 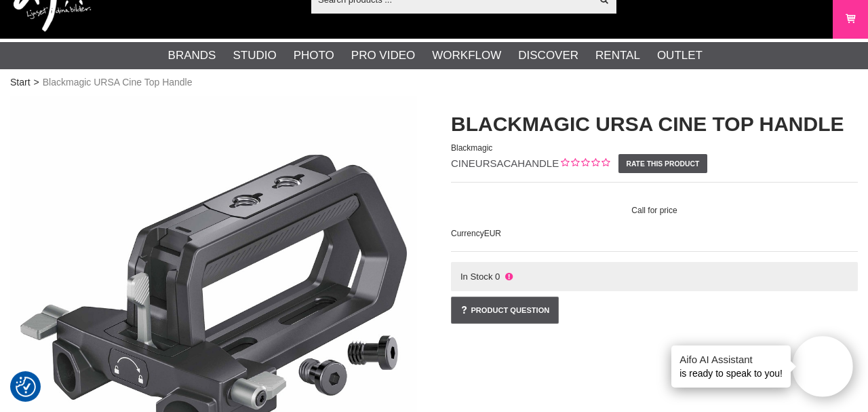 I want to click on a: Discover, so click(x=548, y=56).